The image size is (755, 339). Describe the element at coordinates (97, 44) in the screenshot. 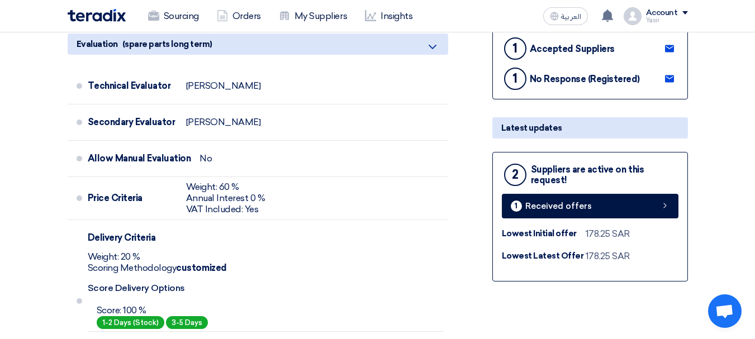

I see `span: Evaluation` at that location.